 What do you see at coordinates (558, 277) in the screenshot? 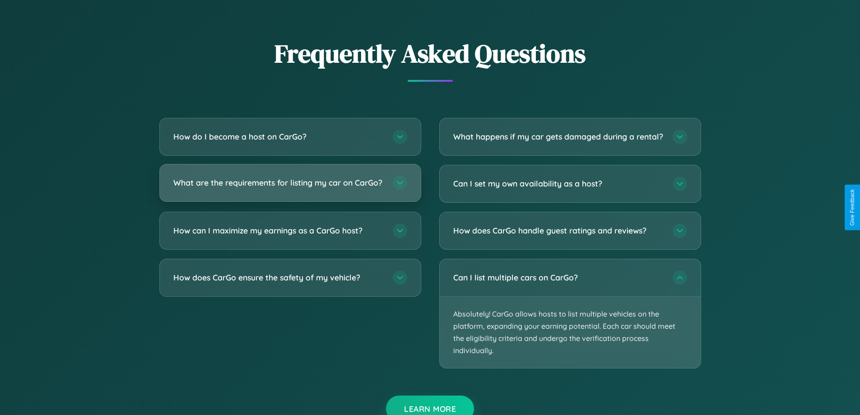
I see `h3: Can I list multiple cars on CarGo?` at bounding box center [558, 277].